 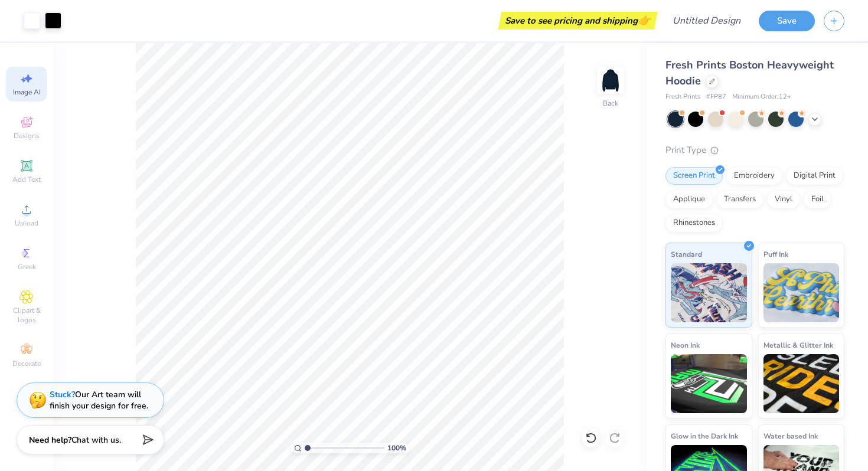 What do you see at coordinates (26, 267) in the screenshot?
I see `span: Greek` at bounding box center [26, 267].